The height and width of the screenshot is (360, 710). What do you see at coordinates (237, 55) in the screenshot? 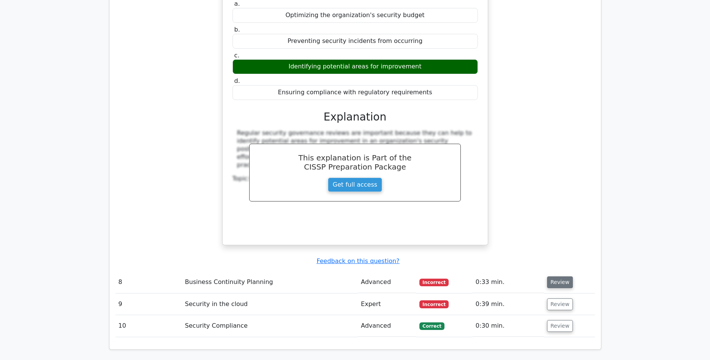
I see `span: c.` at bounding box center [237, 55].